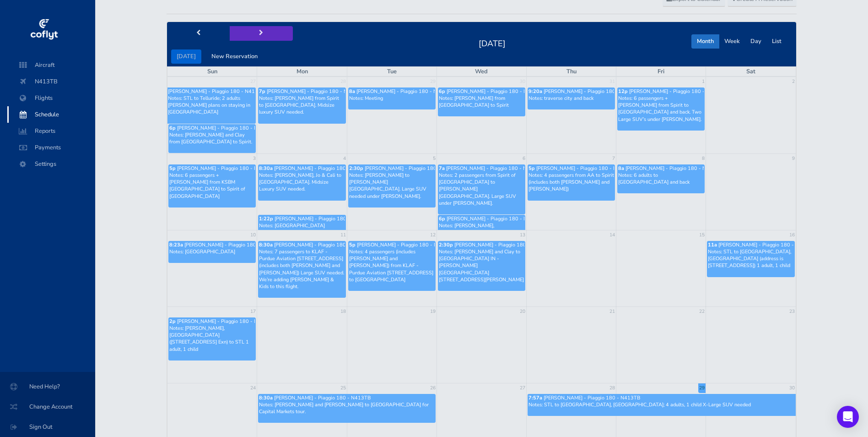 This screenshot has height=437, width=868. Describe the element at coordinates (793, 159) in the screenshot. I see `a: 9` at that location.